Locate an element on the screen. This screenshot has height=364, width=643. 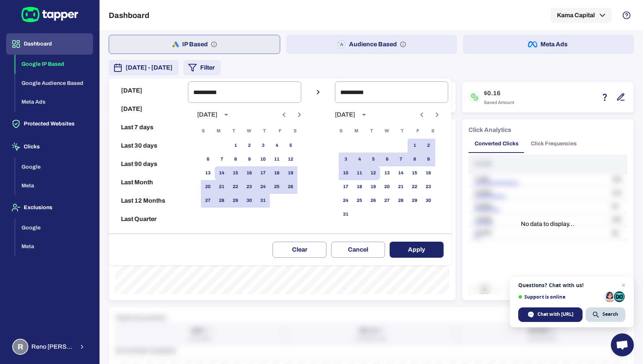
span: Search is located at coordinates (610, 314).